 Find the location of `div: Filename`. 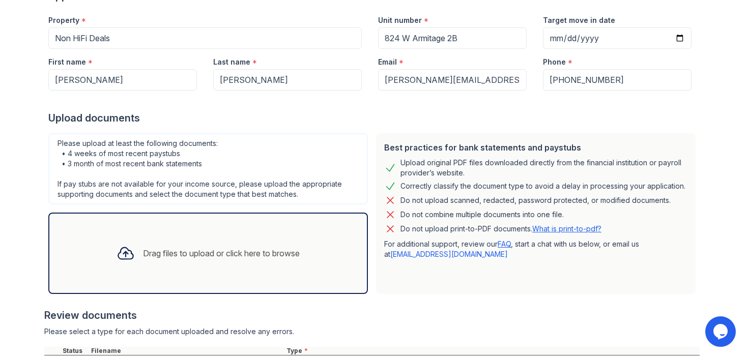

div: Filename is located at coordinates (187, 351).